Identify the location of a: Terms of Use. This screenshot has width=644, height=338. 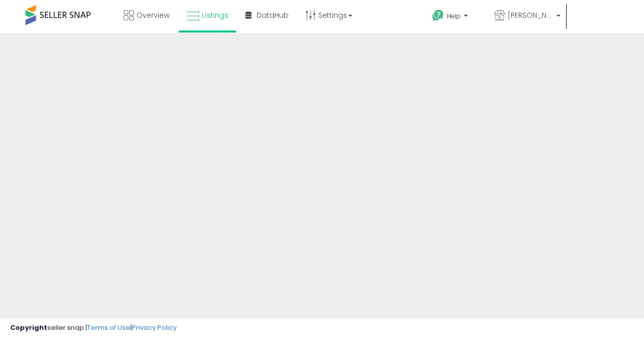
(108, 327).